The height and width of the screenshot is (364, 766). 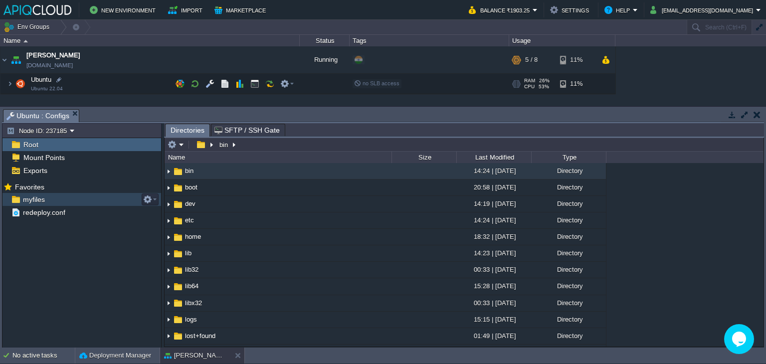 I want to click on span: Directories, so click(x=187, y=130).